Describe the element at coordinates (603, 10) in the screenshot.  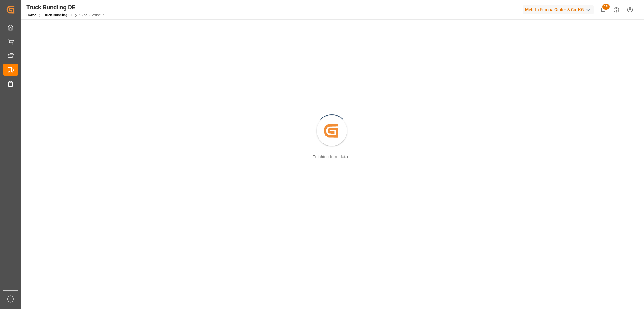
I see `button: show 19 new notifications` at that location.